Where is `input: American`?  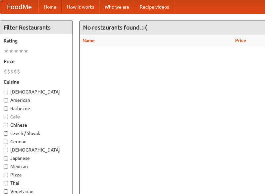 input: American is located at coordinates (6, 100).